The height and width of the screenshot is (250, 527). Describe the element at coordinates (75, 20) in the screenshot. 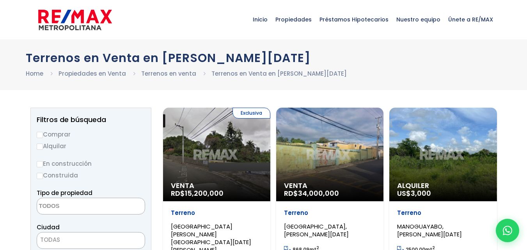

I see `img: remax-metropolitana-logo` at that location.